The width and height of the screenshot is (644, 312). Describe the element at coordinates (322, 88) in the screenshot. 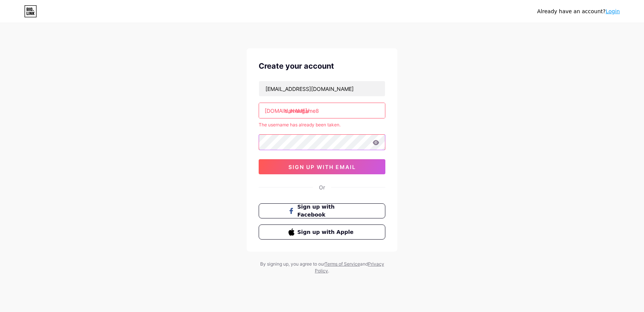

I see `input: Email` at that location.